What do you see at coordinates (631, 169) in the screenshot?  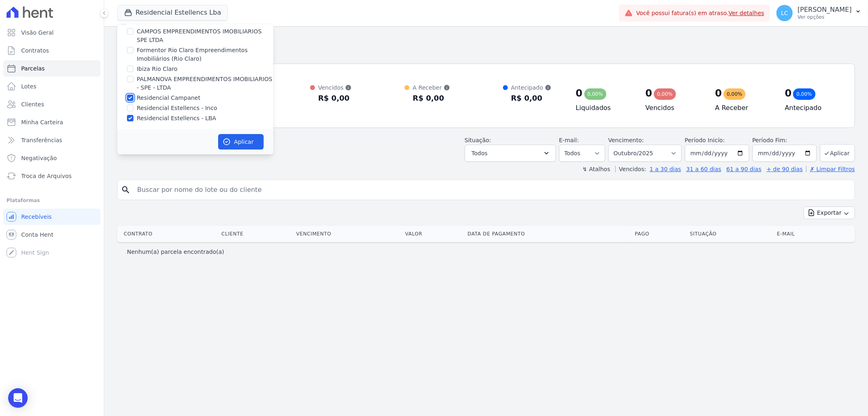 I see `label: Vencidos:` at bounding box center [631, 169].